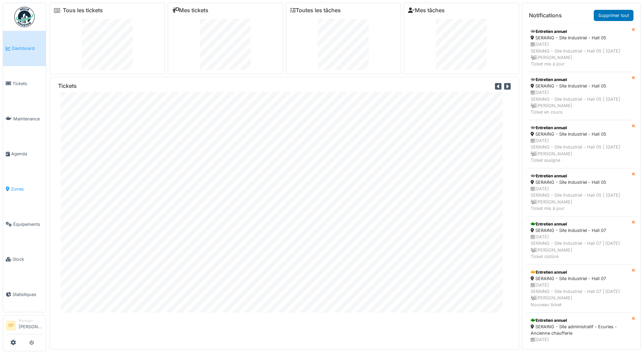  Describe the element at coordinates (28, 83) in the screenshot. I see `span: Tickets` at that location.